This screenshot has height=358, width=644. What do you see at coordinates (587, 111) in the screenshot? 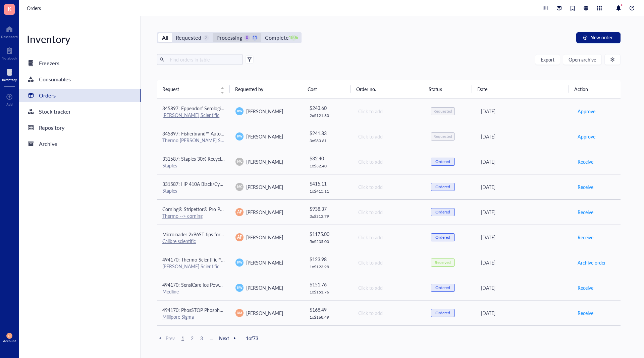
I see `button: Approve` at bounding box center [587, 111].